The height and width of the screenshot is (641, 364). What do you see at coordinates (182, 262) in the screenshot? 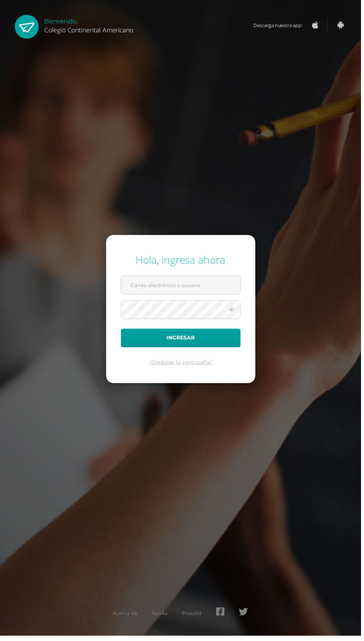
I see `div: Hola, ingresa ahora` at bounding box center [182, 262].